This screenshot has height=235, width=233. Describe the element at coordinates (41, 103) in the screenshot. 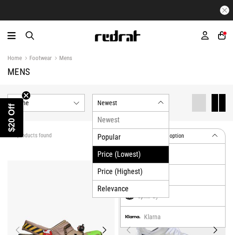

I see `span: Refine` at that location.